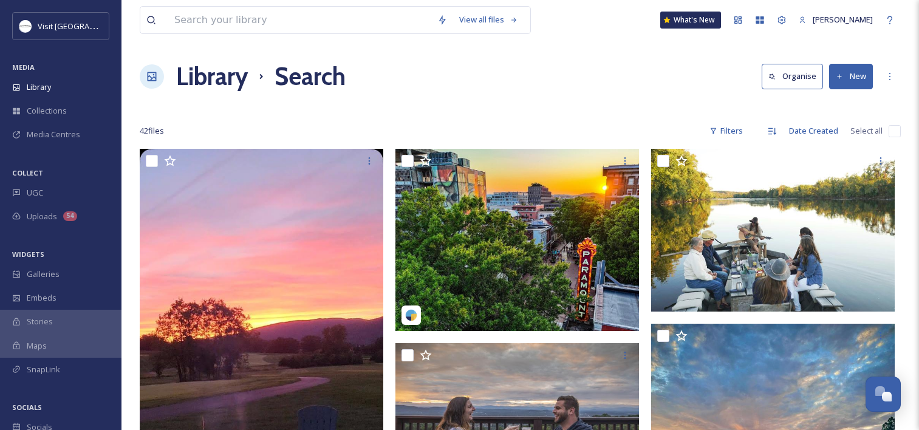  I want to click on img: aerowingva-1561540.jpg, so click(517, 240).